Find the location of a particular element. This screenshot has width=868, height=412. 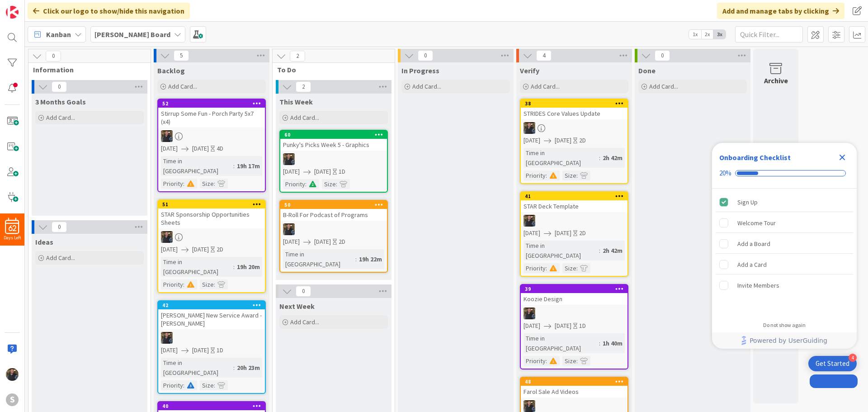

div: 20h 23m is located at coordinates (248, 368).